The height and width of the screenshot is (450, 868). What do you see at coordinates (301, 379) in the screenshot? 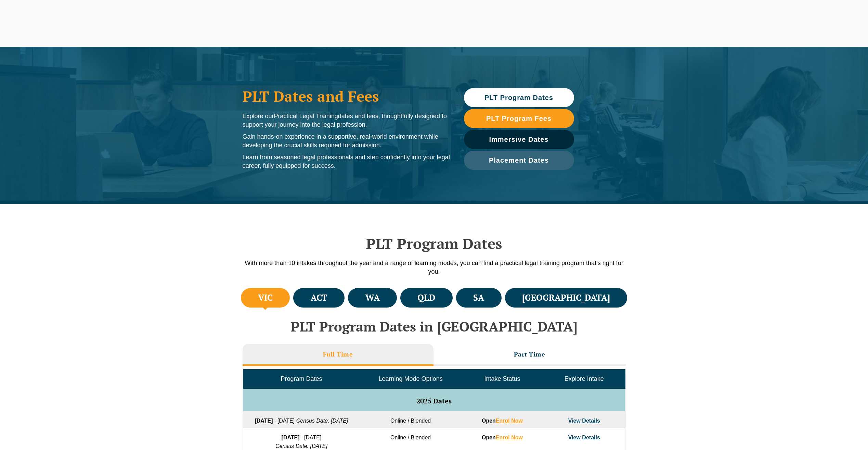
I see `span: Program Dates` at bounding box center [301, 379].